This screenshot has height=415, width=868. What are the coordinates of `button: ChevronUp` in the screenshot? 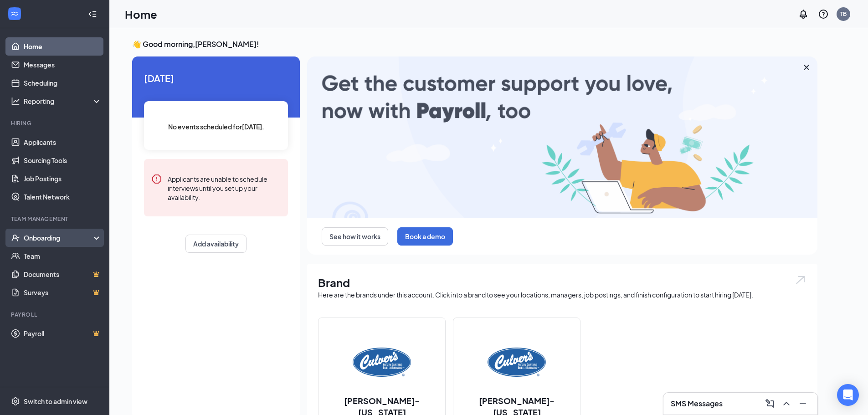 It's located at (786, 403).